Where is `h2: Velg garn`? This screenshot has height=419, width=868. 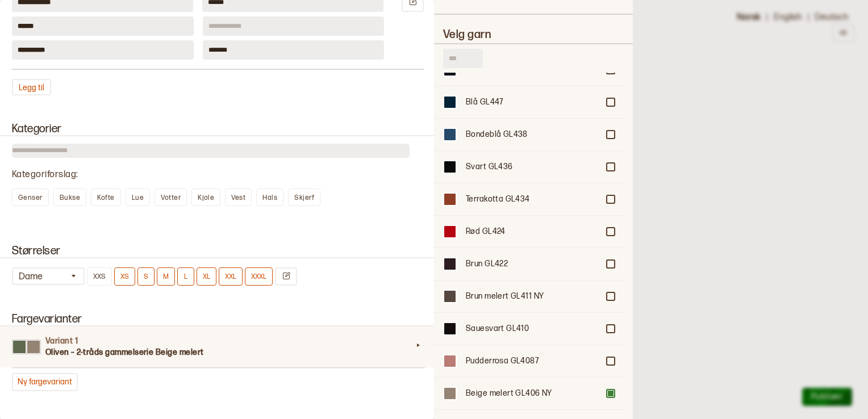
h2: Velg garn is located at coordinates (533, 35).